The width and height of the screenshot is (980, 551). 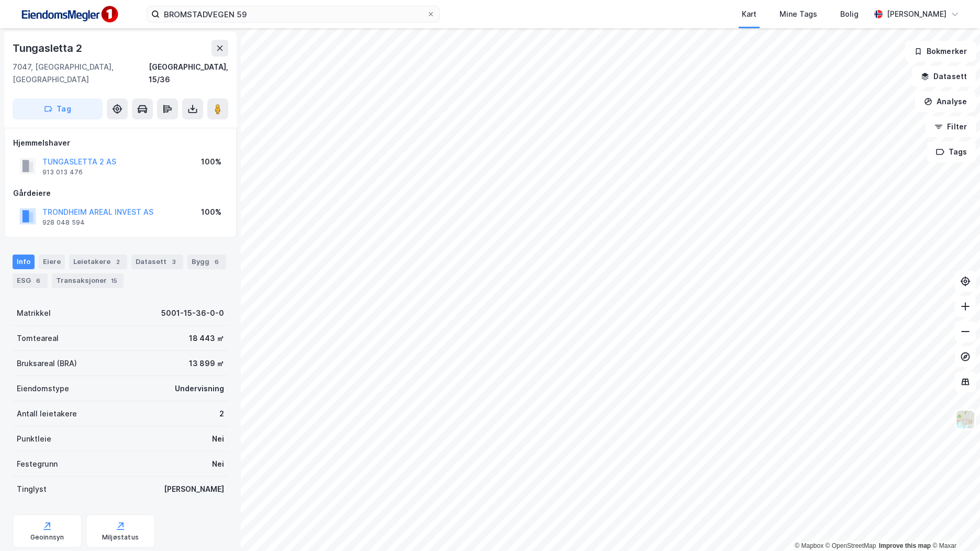 What do you see at coordinates (69, 14) in the screenshot?
I see `img: F4PB6Px+NJ5v8B7XTbfpPpyloAAAAASUVORK5CYII=` at bounding box center [69, 14].